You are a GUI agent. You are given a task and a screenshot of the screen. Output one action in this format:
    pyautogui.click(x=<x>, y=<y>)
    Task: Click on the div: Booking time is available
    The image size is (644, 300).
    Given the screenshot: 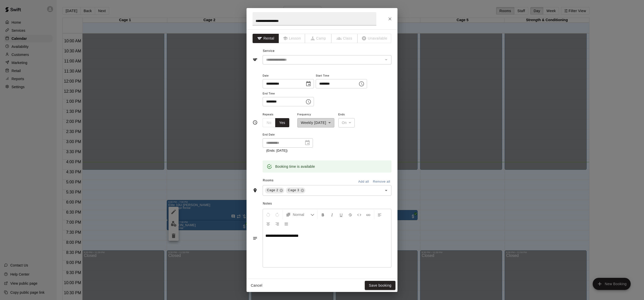 What is the action you would take?
    pyautogui.click(x=295, y=166)
    